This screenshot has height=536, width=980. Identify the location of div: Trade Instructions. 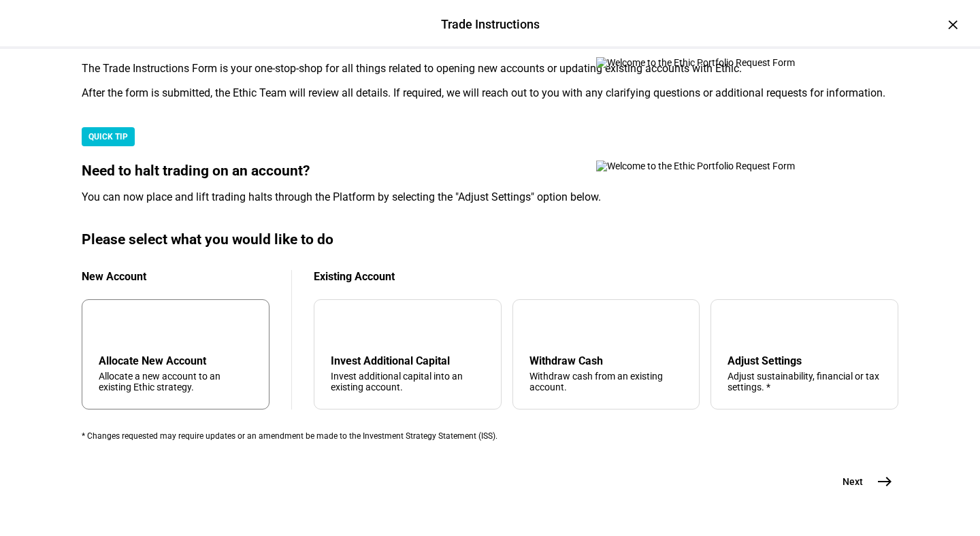
(490, 25).